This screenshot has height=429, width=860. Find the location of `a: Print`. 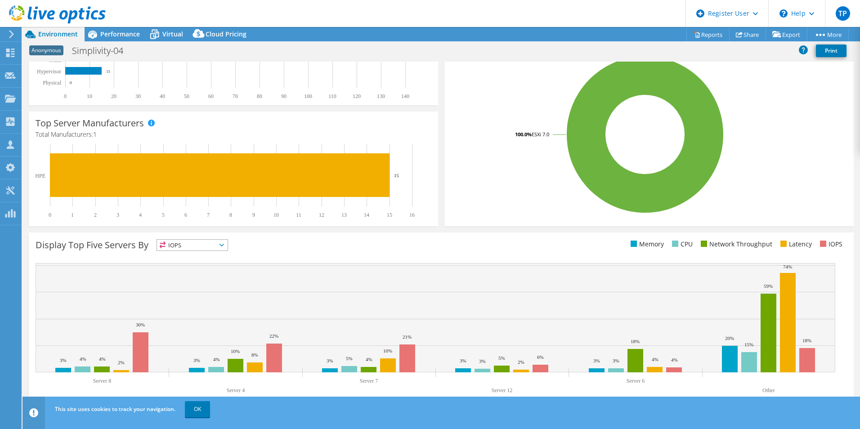

a: Print is located at coordinates (832, 51).